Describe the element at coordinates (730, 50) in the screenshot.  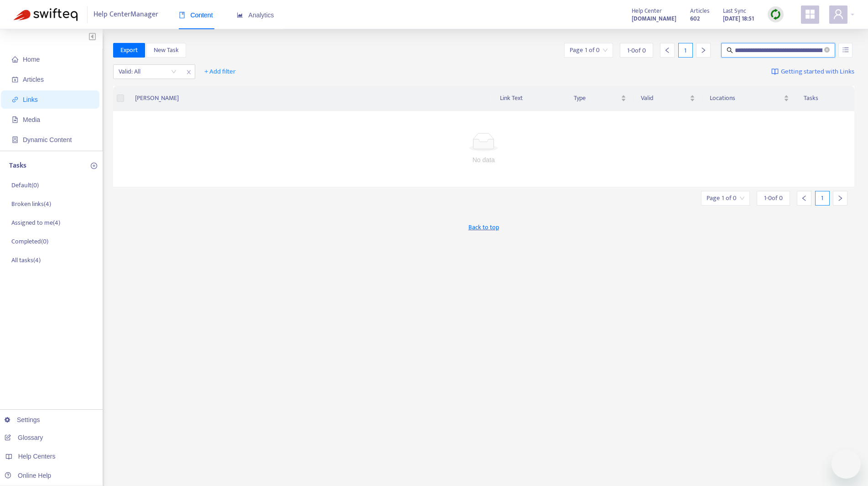
I see `span: search` at that location.